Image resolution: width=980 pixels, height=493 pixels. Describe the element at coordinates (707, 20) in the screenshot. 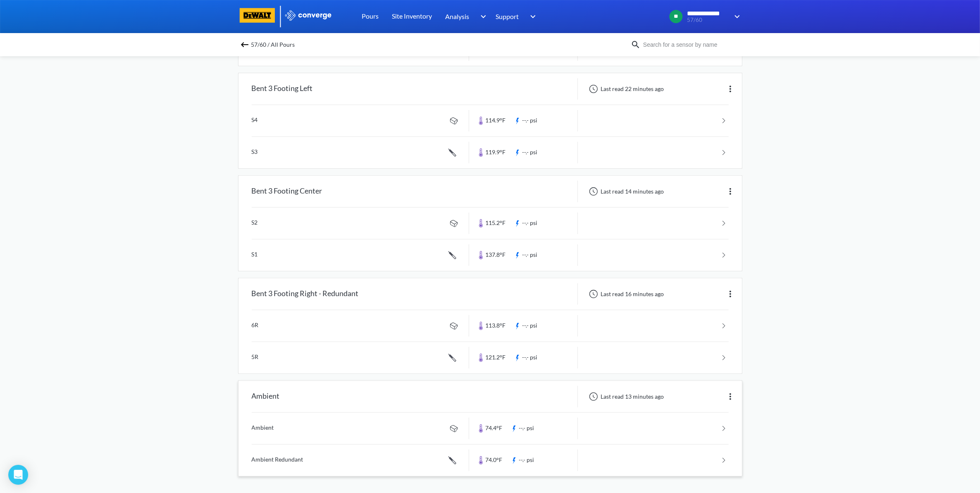

I see `span: 57/60` at that location.